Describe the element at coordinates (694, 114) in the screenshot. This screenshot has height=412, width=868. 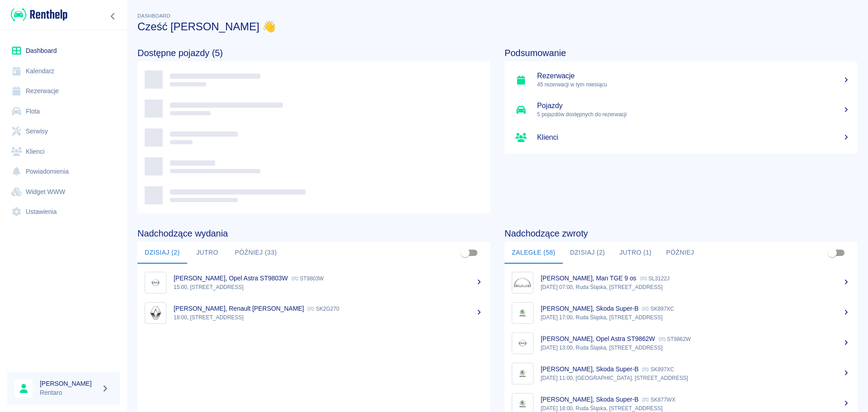
I see `p: 5 pojazdów dostępnych do rezerwacji` at that location.